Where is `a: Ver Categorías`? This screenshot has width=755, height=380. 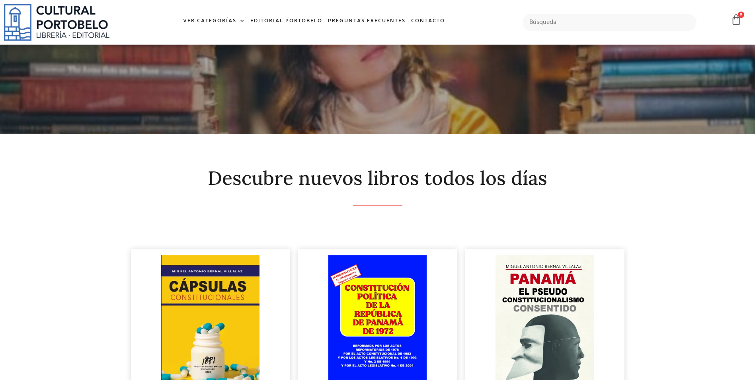 a: Ver Categorías is located at coordinates (214, 21).